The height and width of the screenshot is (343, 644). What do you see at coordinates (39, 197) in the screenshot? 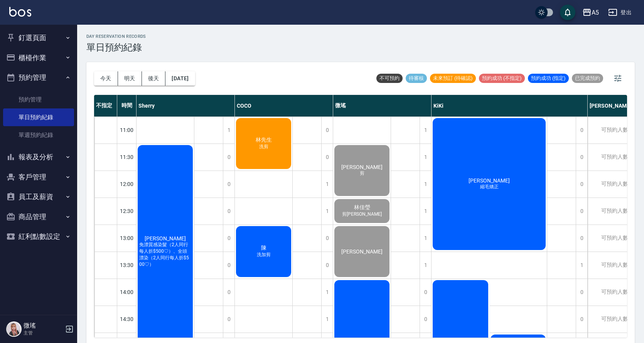
I see `button: 員工及薪資` at bounding box center [39, 197].